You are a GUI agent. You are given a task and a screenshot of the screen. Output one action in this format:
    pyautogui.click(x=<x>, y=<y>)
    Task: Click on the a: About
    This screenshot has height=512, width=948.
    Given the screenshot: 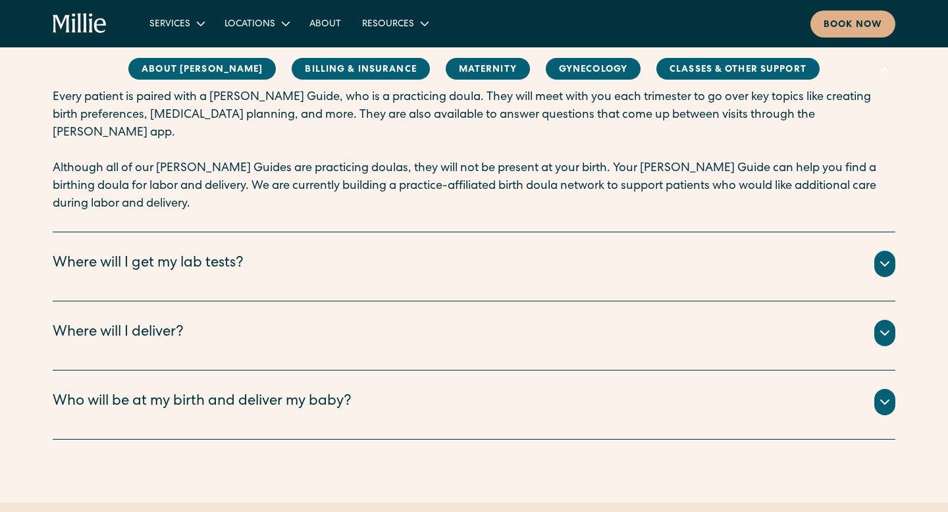 What is the action you would take?
    pyautogui.click(x=325, y=23)
    